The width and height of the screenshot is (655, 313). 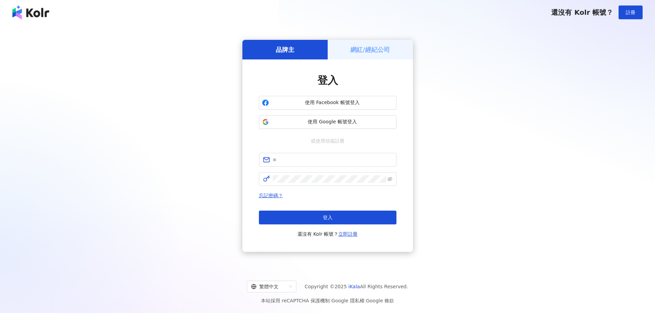 I want to click on button: 使用 Facebook 帳號登入, so click(x=328, y=103).